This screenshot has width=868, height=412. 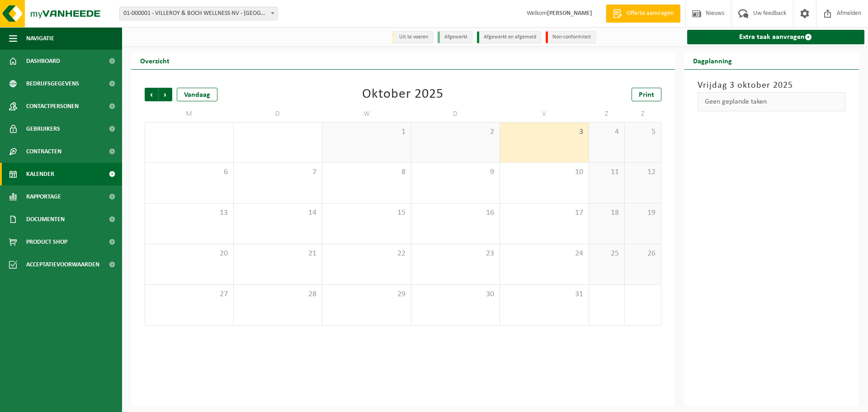 I want to click on li: Afgewerkt, so click(x=455, y=37).